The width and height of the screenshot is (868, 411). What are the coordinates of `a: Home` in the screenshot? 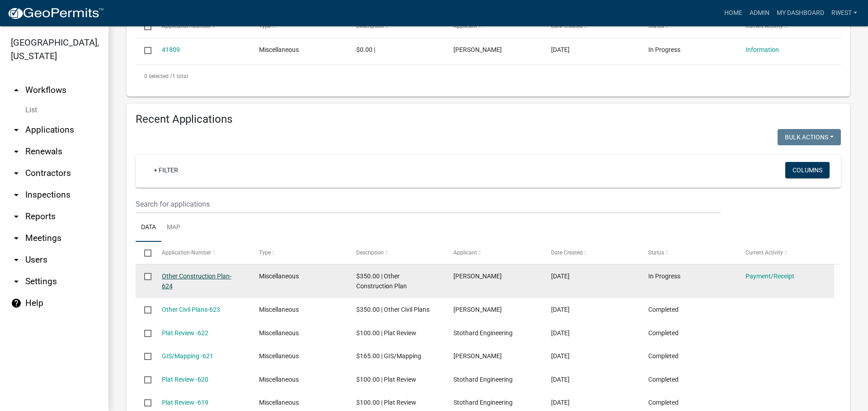 It's located at (733, 13).